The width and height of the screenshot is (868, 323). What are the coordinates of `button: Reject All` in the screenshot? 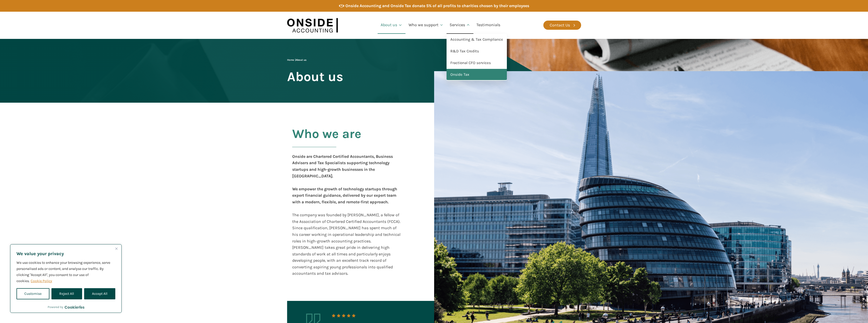 It's located at (67, 293).